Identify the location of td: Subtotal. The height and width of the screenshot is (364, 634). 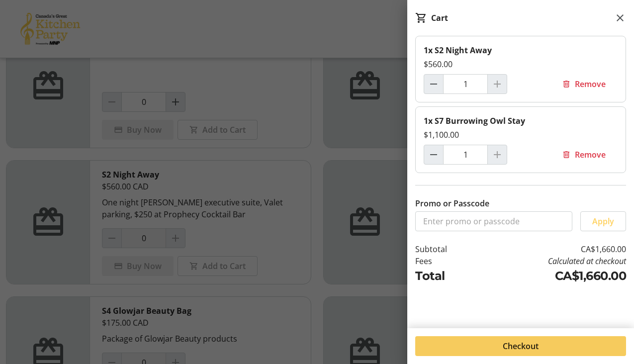
(445, 249).